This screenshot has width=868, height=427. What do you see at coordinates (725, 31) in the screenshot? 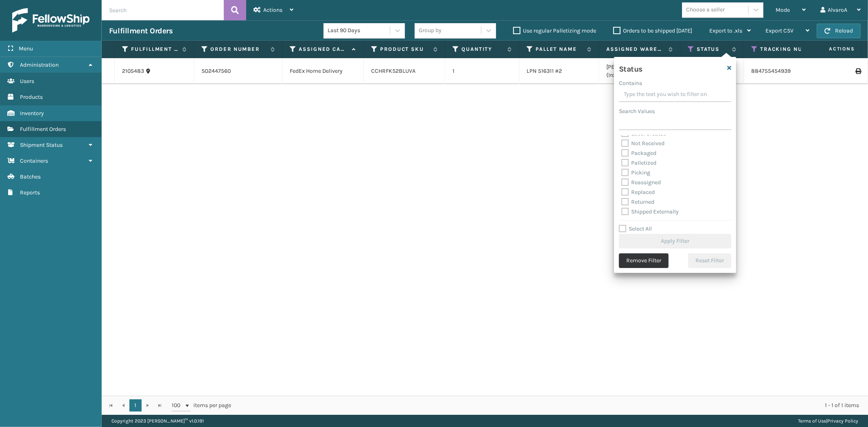
I see `span: Export to .xls` at bounding box center [725, 31].